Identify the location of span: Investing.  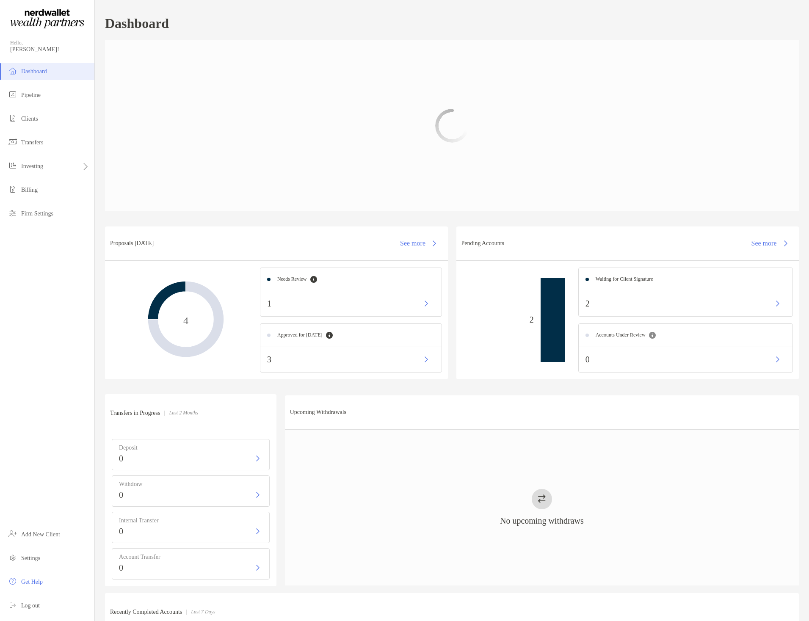
(32, 166).